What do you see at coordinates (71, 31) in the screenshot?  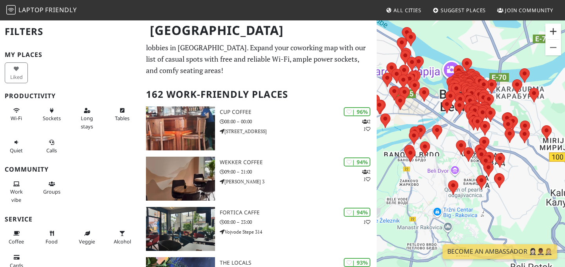 I see `h2: Filters` at bounding box center [71, 31].